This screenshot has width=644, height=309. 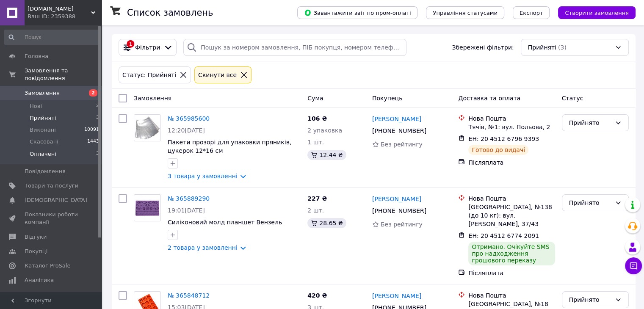 I want to click on span: ЕН: 20 4512 6796 9393, so click(x=504, y=139).